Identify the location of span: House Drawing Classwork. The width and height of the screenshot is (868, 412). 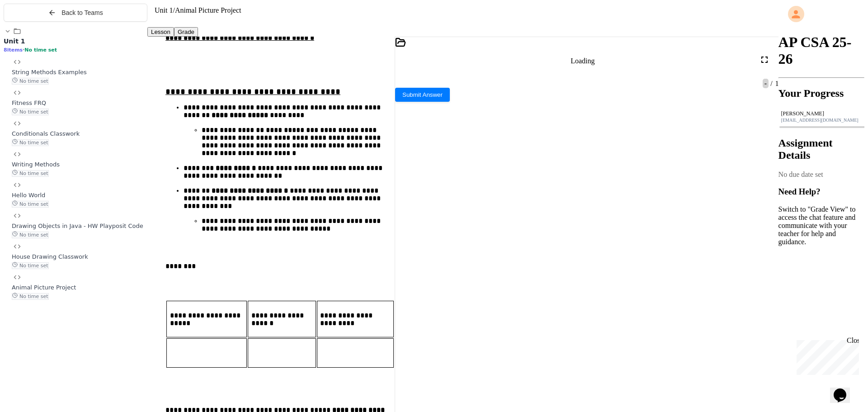
(50, 256).